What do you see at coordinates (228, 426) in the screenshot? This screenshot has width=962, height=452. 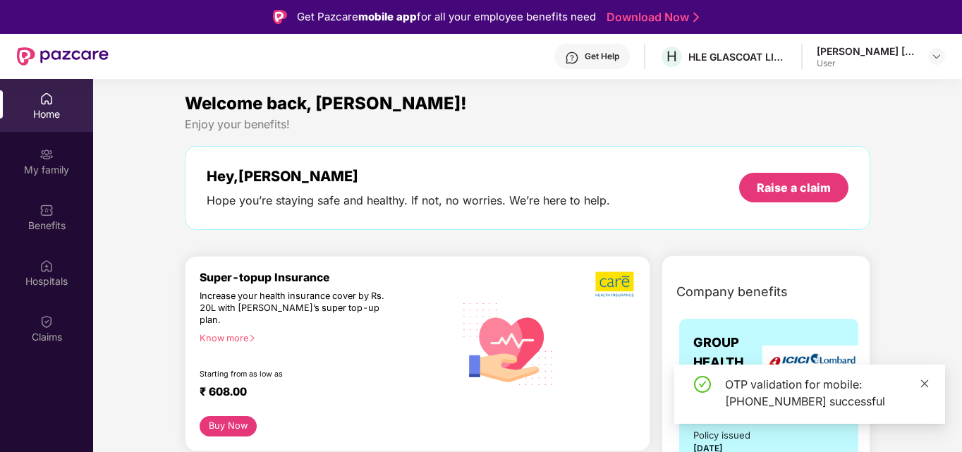 I see `button: Buy Now` at bounding box center [228, 426].